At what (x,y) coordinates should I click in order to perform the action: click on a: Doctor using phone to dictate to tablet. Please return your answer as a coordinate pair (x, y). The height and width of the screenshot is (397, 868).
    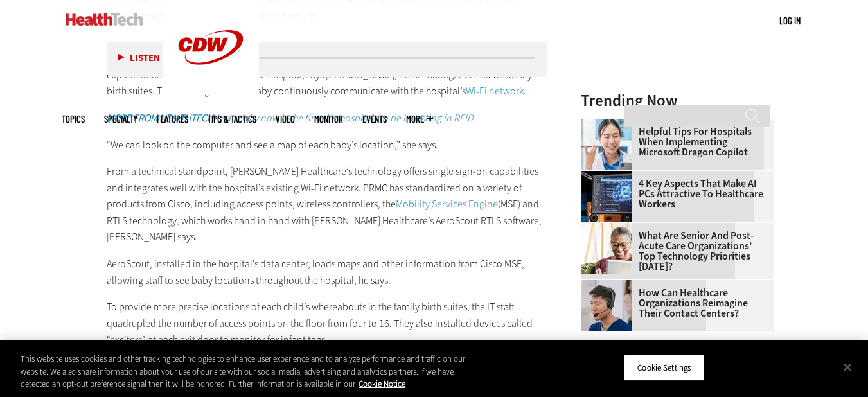
    Looking at the image, I should click on (610, 124).